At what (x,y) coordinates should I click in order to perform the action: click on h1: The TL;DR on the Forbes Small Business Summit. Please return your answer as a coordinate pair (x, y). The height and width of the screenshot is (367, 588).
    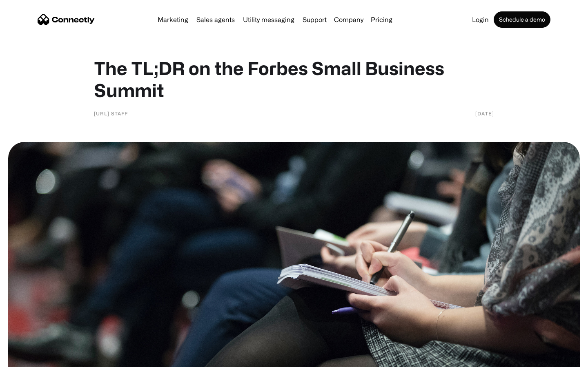
    Looking at the image, I should click on (294, 79).